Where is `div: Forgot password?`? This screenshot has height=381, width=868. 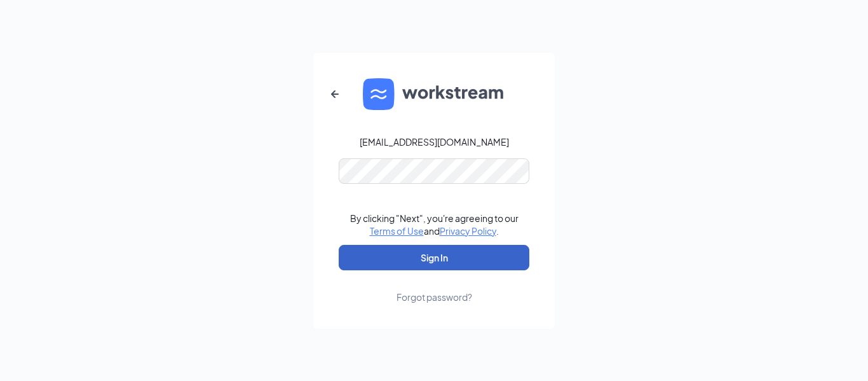
div: Forgot password? is located at coordinates (434, 297).